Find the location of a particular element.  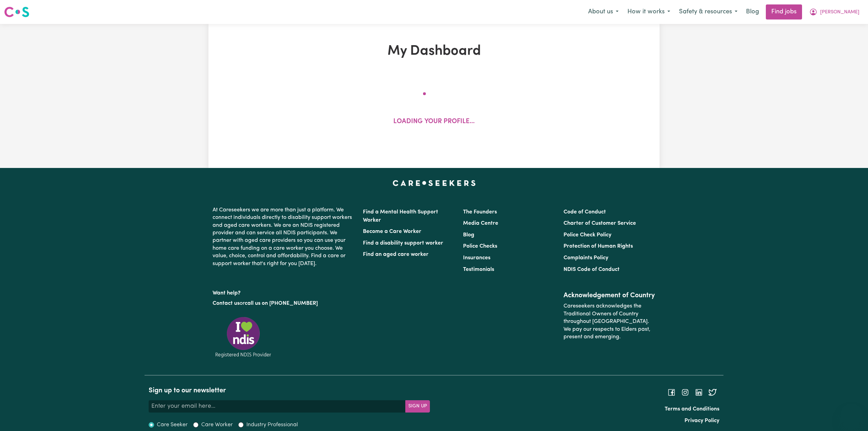

label: Care Worker is located at coordinates (217, 425).